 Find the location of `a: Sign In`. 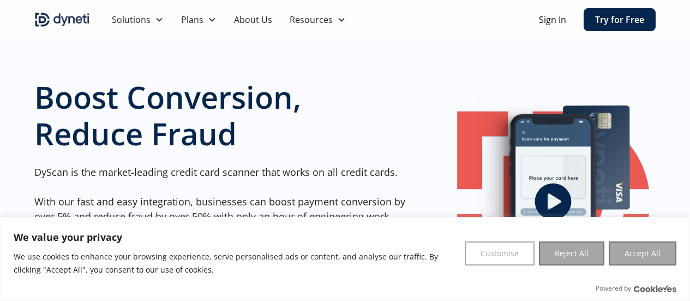

a: Sign In is located at coordinates (553, 20).